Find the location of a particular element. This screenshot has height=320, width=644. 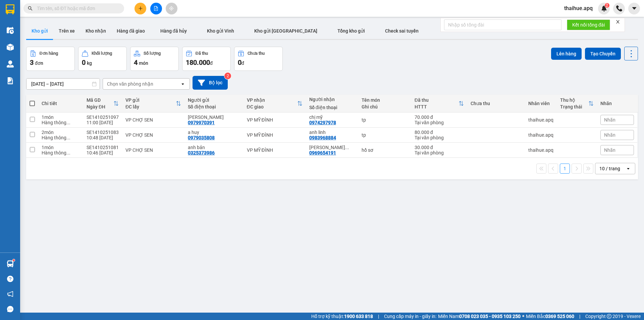

div: Nhãn is located at coordinates (617, 104).